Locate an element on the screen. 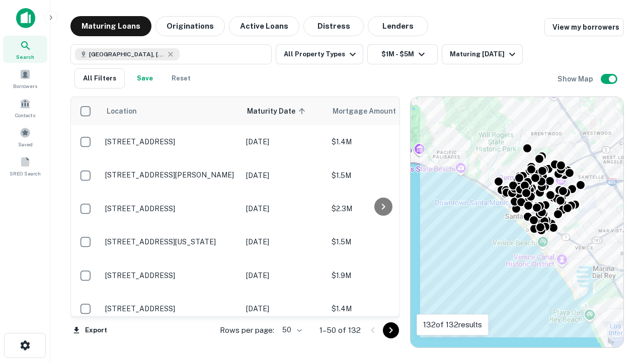  span: Location is located at coordinates (121, 111).